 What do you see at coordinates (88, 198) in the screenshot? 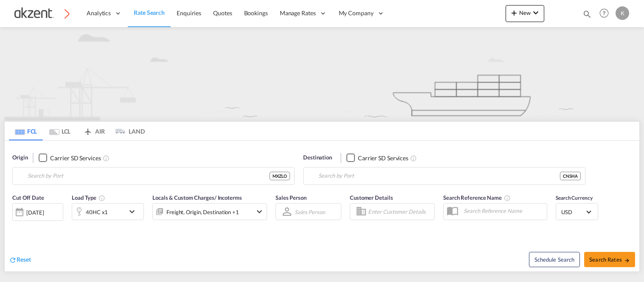
I see `span: Load Type` at bounding box center [88, 198].